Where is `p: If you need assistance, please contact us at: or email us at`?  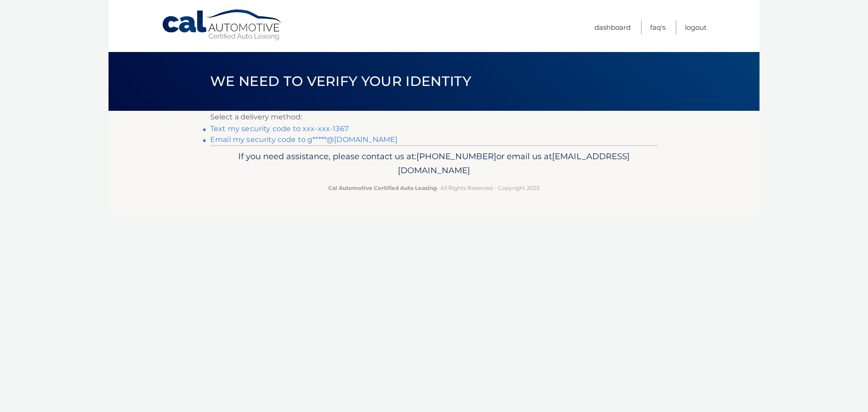
p: If you need assistance, please contact us at: or email us at is located at coordinates (434, 164).